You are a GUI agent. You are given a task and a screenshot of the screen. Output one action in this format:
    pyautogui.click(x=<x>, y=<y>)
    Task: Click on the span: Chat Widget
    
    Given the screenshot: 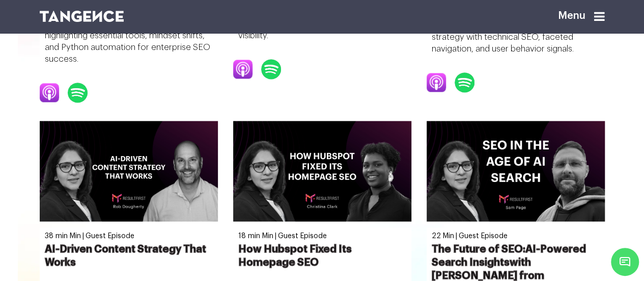 What is the action you would take?
    pyautogui.click(x=625, y=261)
    